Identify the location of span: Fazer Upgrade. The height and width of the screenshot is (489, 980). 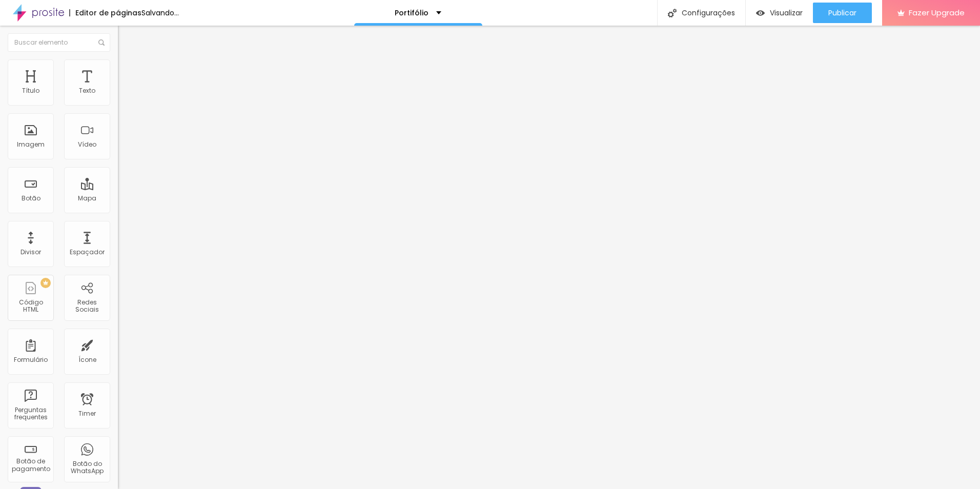
(936, 12).